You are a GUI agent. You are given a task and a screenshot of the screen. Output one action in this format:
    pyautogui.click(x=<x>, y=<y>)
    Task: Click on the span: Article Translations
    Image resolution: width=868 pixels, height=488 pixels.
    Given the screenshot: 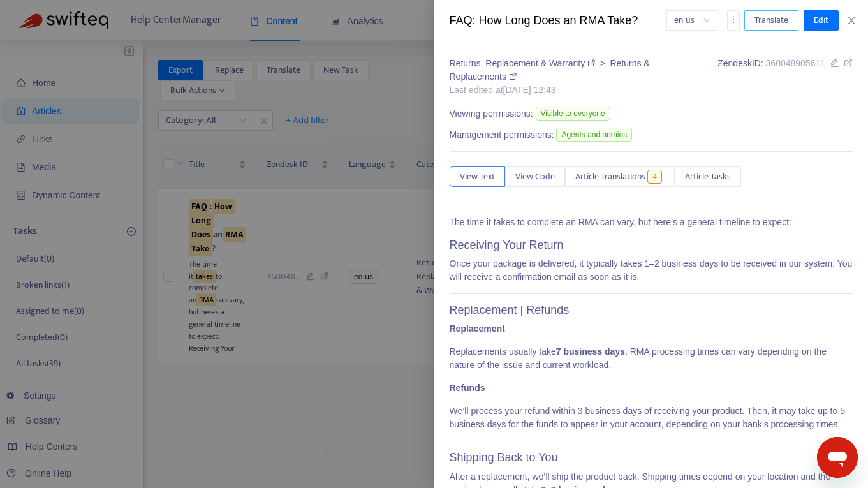 What is the action you would take?
    pyautogui.click(x=611, y=177)
    